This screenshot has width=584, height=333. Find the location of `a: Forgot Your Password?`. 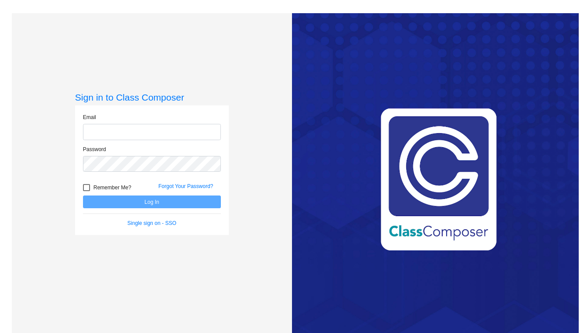

a: Forgot Your Password? is located at coordinates (186, 186).